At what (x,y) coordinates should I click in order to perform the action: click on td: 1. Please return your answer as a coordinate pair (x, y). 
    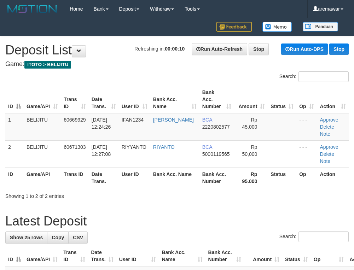
    Looking at the image, I should click on (14, 127).